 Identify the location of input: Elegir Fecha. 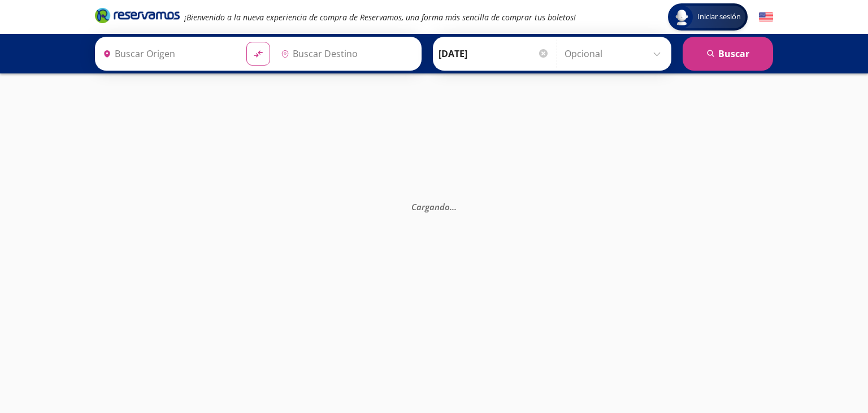
(494, 54).